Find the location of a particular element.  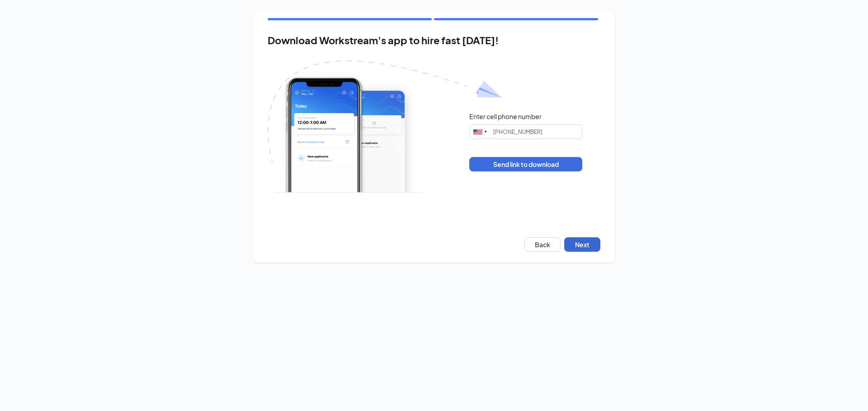

div: Enter cell phone number is located at coordinates (505, 116).